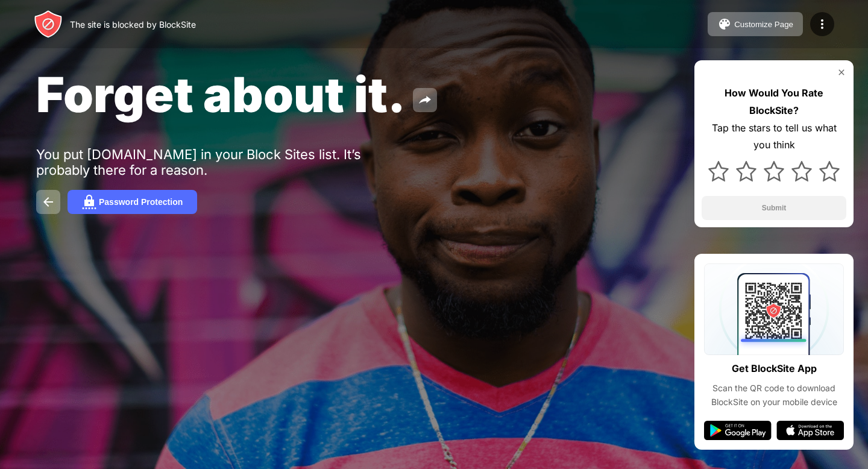 The image size is (868, 469). What do you see at coordinates (48, 202) in the screenshot?
I see `img: back.svg` at bounding box center [48, 202].